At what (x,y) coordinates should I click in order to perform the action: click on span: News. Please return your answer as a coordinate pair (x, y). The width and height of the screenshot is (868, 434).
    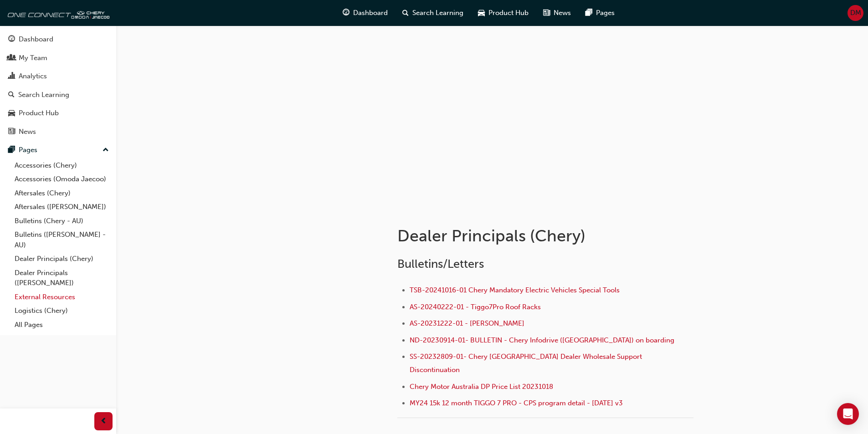
    Looking at the image, I should click on (562, 12).